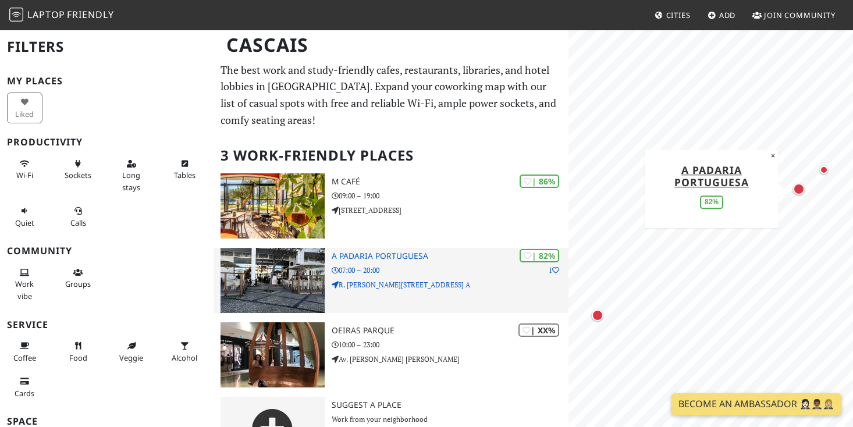 This screenshot has height=427, width=853. What do you see at coordinates (90, 15) in the screenshot?
I see `span: Friendly` at bounding box center [90, 15].